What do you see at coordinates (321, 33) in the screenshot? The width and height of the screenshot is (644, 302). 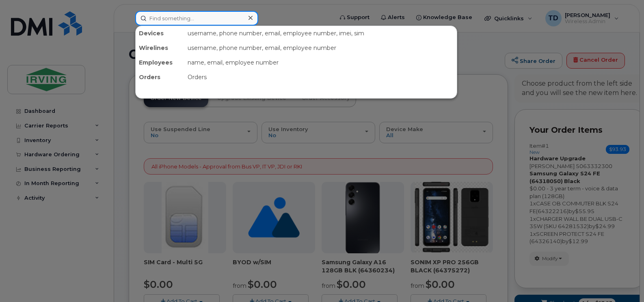 I see `div: username, phone number, email, employee number, imei, sim` at bounding box center [321, 33].